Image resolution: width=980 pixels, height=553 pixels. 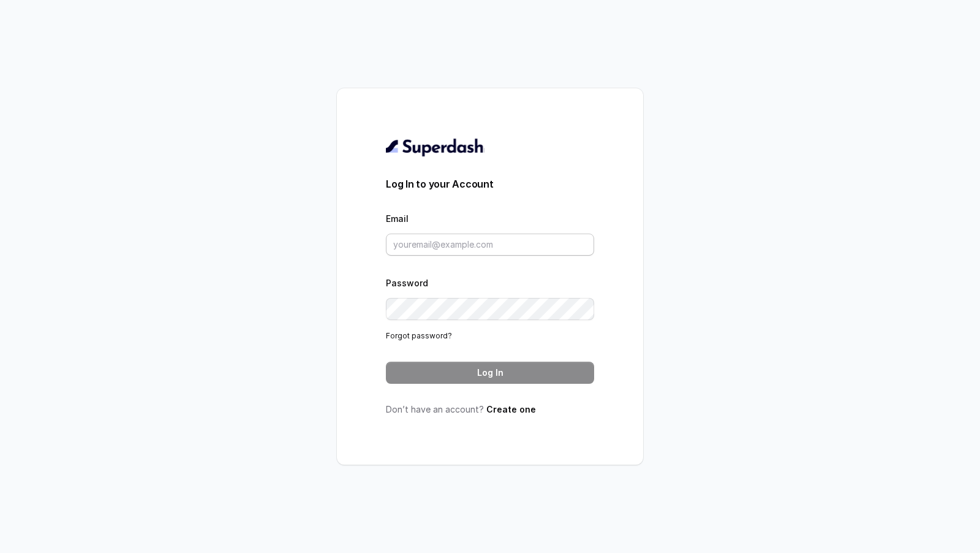 What do you see at coordinates (490, 372) in the screenshot?
I see `button: Log In` at bounding box center [490, 372].